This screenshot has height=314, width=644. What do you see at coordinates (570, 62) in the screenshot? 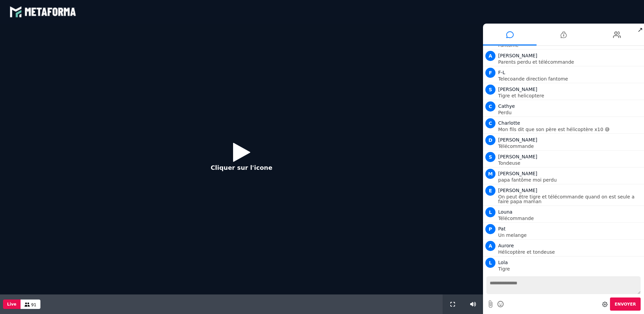
I see `p: Parents perdu et télécommande` at bounding box center [570, 62].